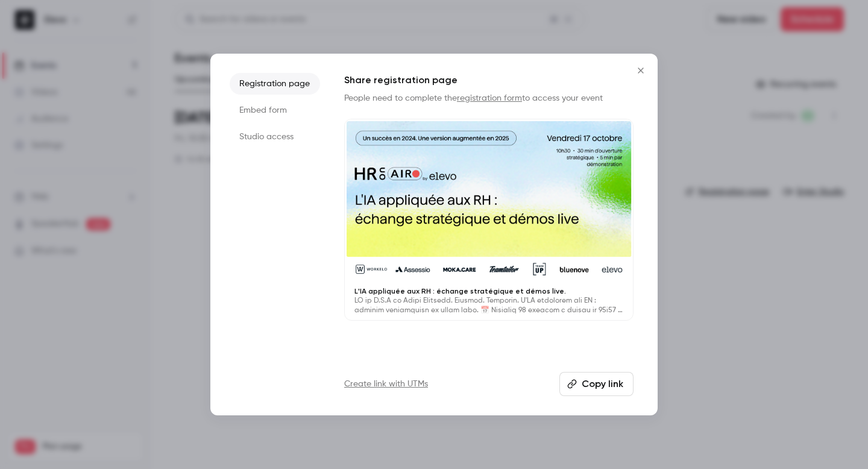 This screenshot has height=469, width=868. I want to click on li: Studio access, so click(274, 137).